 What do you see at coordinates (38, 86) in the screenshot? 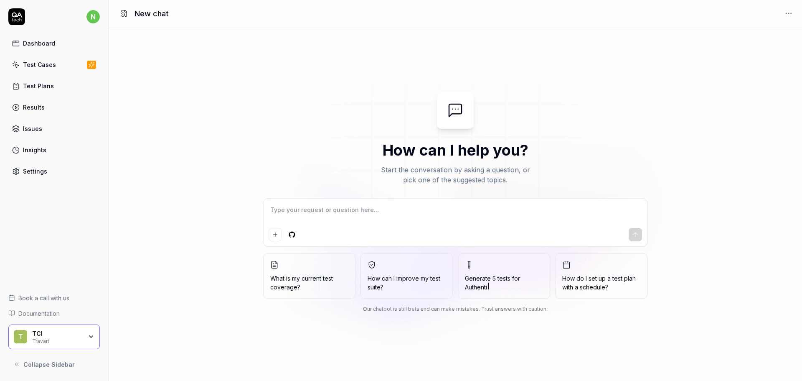
I see `div: Test Plans` at bounding box center [38, 86].